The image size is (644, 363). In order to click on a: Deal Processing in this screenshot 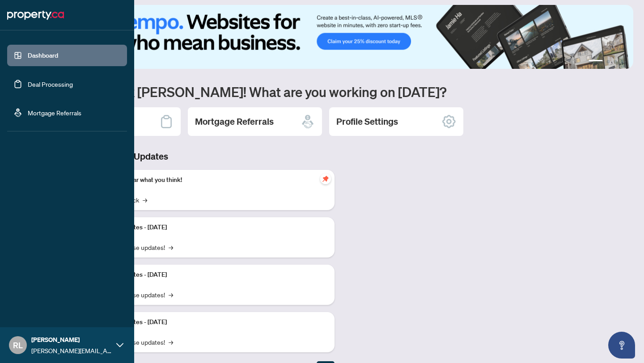, I will do `click(50, 84)`.